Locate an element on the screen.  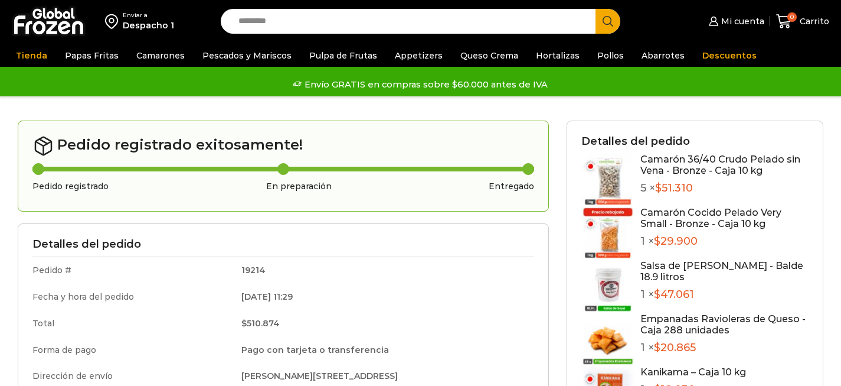
a: Hortalizas is located at coordinates (558, 55).